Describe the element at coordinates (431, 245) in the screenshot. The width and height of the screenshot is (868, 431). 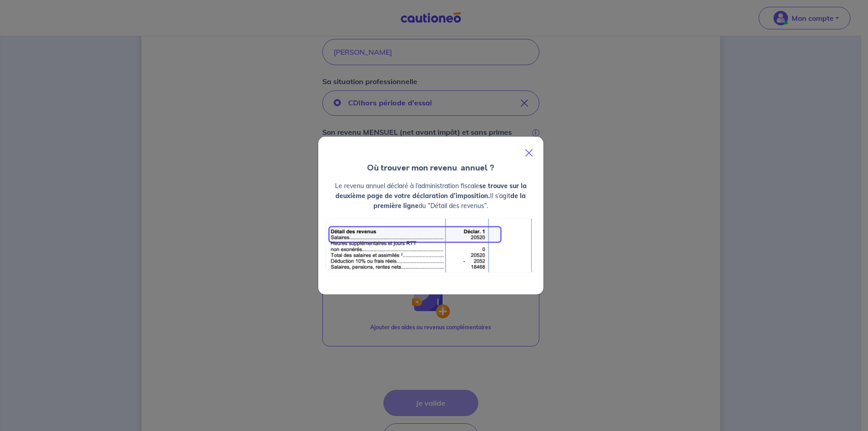
I see `img: exemple_revenu.png` at that location.